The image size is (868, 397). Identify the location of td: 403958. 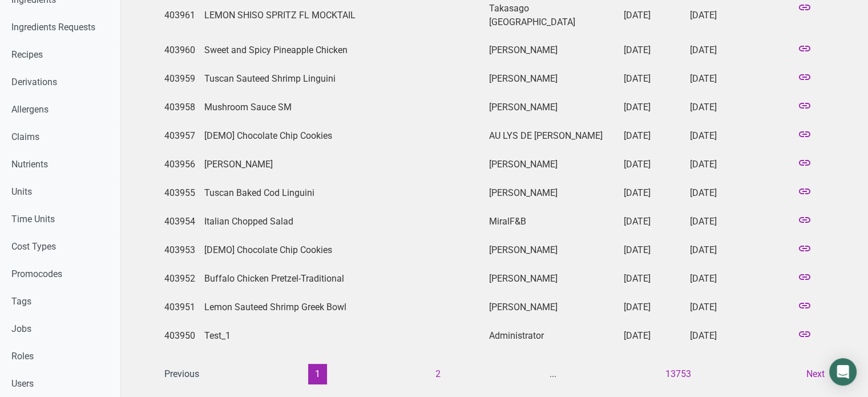
(180, 108).